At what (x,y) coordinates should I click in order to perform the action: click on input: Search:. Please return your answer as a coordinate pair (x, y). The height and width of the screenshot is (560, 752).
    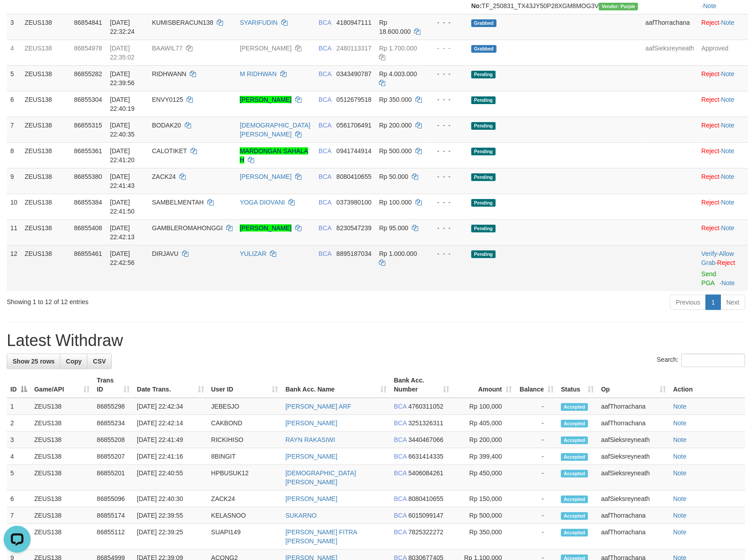
    Looking at the image, I should click on (714, 360).